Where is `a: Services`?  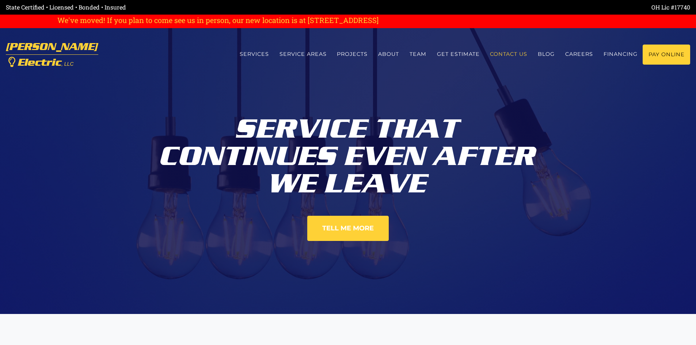
a: Services is located at coordinates (254, 54).